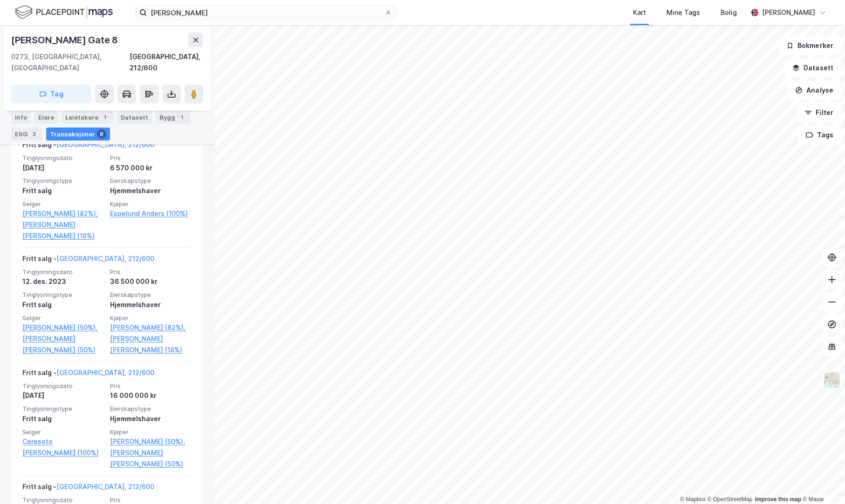 Image resolution: width=845 pixels, height=504 pixels. Describe the element at coordinates (832, 381) in the screenshot. I see `img: Z` at that location.